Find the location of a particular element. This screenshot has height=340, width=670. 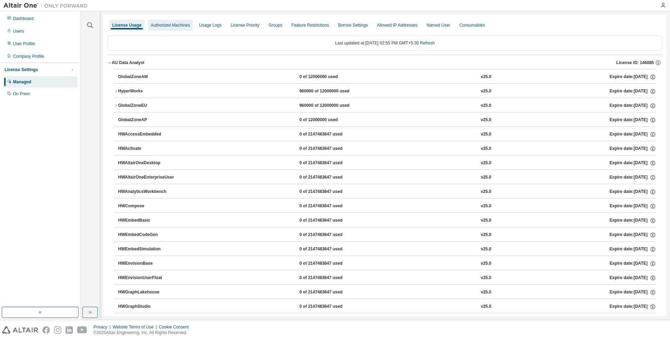

div: Company Profile is located at coordinates (28, 56).